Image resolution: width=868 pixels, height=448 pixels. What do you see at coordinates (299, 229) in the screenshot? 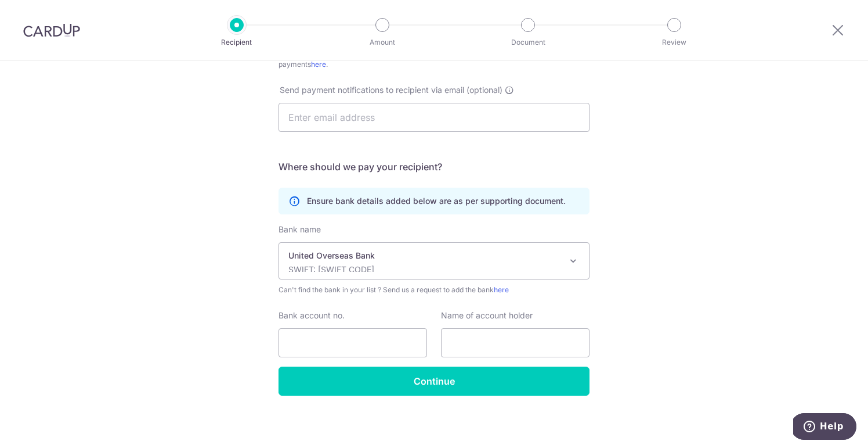
I see `label: Bank name` at bounding box center [299, 229].